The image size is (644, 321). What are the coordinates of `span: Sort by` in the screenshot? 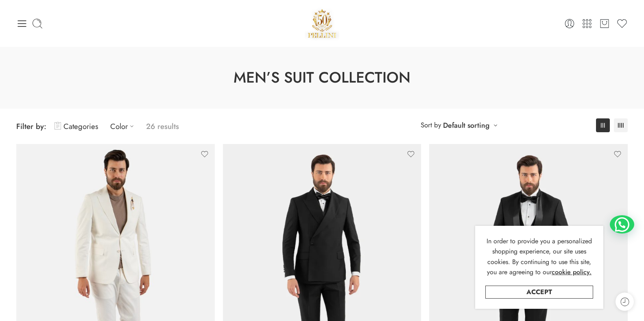 It's located at (431, 125).